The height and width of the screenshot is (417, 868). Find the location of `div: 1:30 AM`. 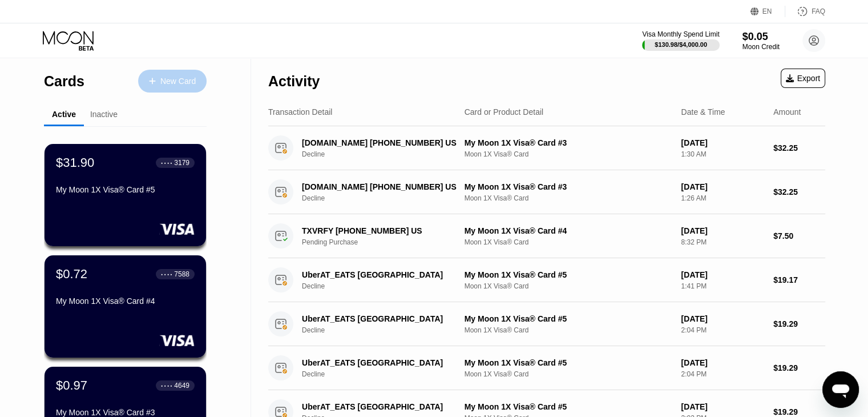

div: 1:30 AM is located at coordinates (722, 154).